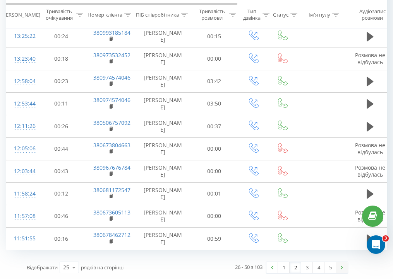 This screenshot has width=393, height=279. What do you see at coordinates (61, 127) in the screenshot?
I see `td: 00:26` at bounding box center [61, 127].